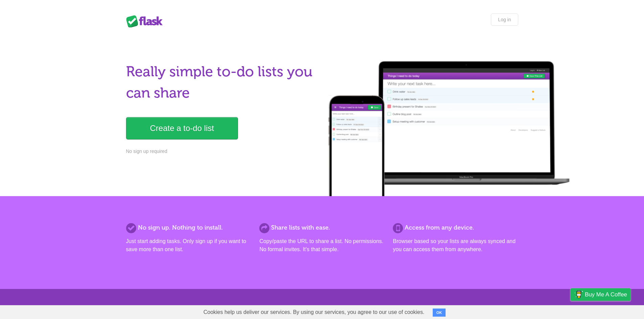  What do you see at coordinates (439, 313) in the screenshot?
I see `button: OK` at bounding box center [439, 313].